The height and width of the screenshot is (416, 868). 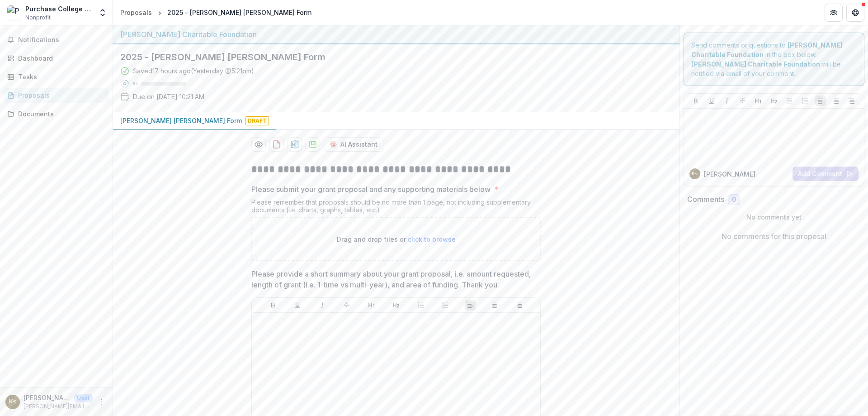 What do you see at coordinates (396, 239) in the screenshot?
I see `p: Drag and drop files or` at bounding box center [396, 239].